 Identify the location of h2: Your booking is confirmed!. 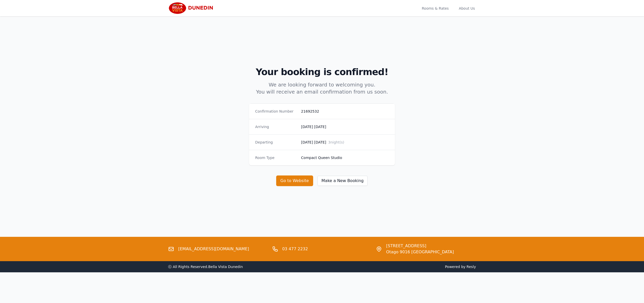
(322, 72).